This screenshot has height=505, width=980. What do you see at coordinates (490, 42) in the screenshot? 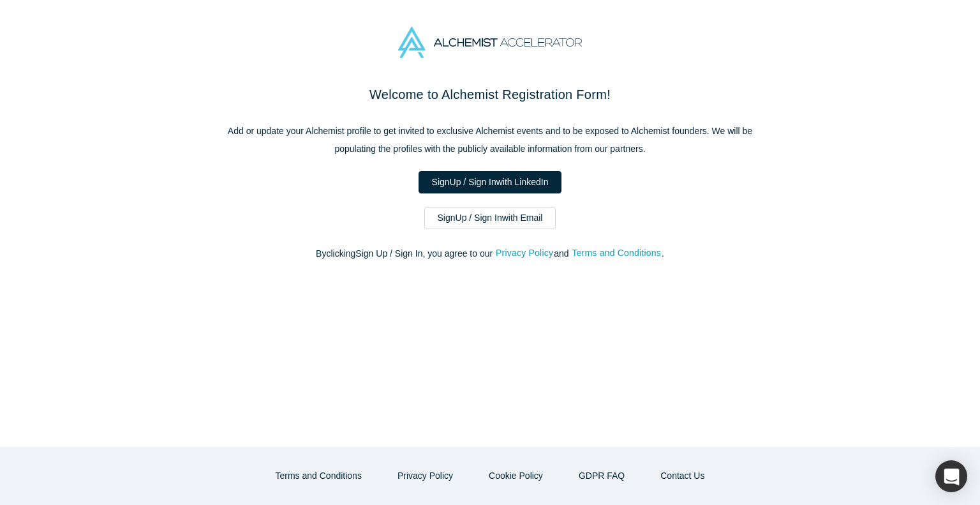
I see `img: Alchemist Accelerator Logo` at bounding box center [490, 42].